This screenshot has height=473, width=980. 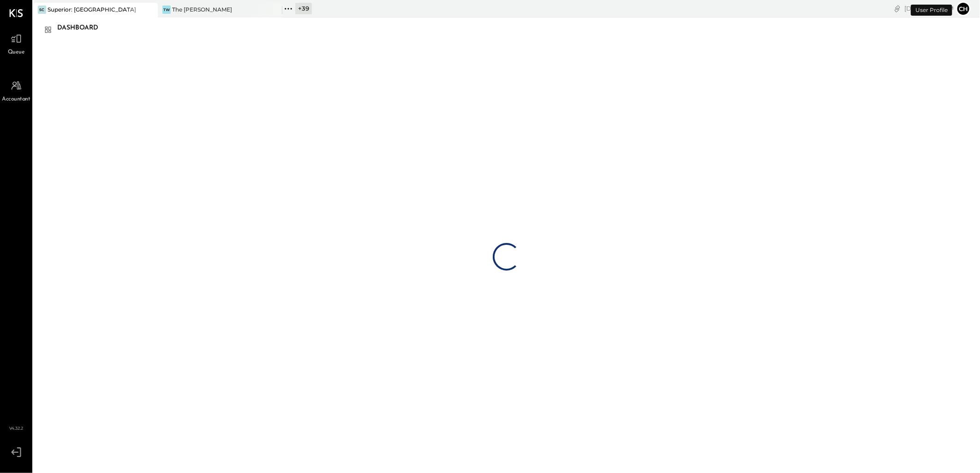 I want to click on div: + 39, so click(x=303, y=9).